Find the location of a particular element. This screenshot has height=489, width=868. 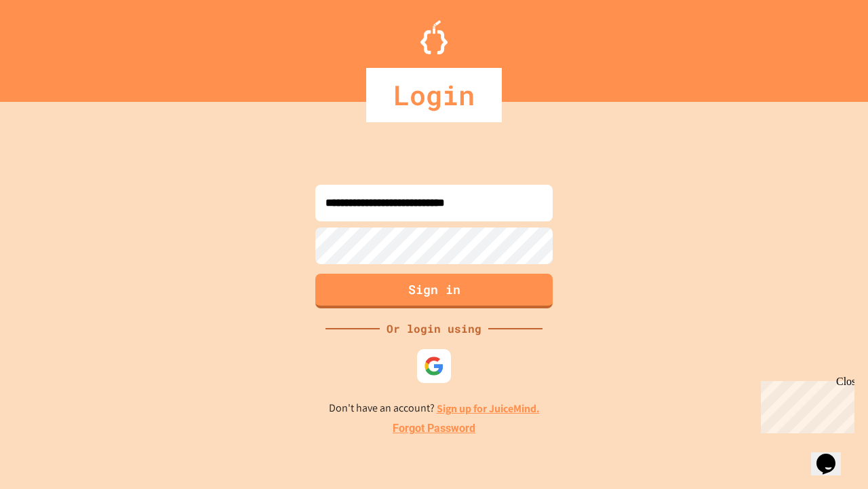

a: Sign up for JuiceMind. is located at coordinates (489, 408).